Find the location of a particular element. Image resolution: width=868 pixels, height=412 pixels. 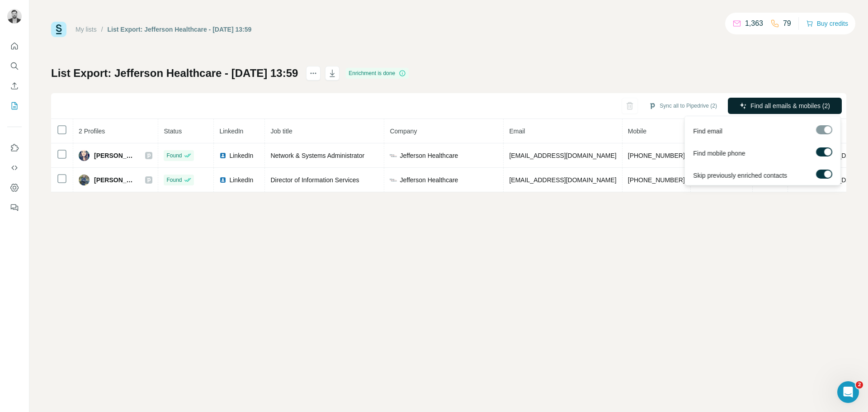

span: Skip previously enriched contacts is located at coordinates (740, 175).